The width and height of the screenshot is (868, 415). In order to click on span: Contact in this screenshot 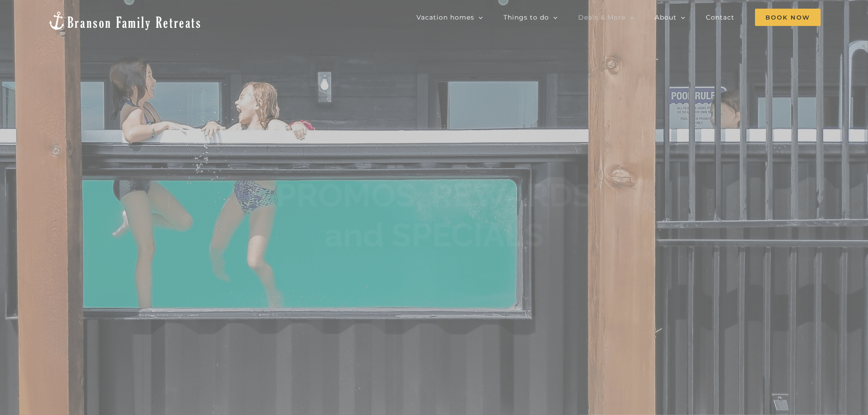, I will do `click(720, 17)`.